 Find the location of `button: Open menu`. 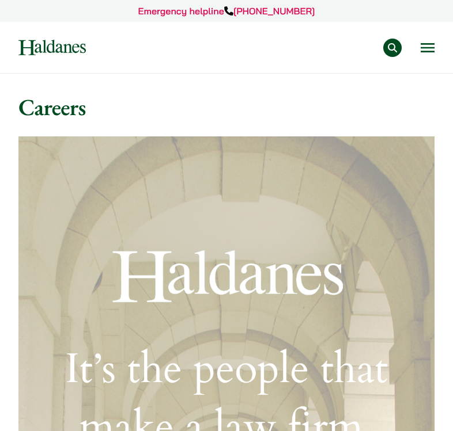

button: Open menu is located at coordinates (427, 48).